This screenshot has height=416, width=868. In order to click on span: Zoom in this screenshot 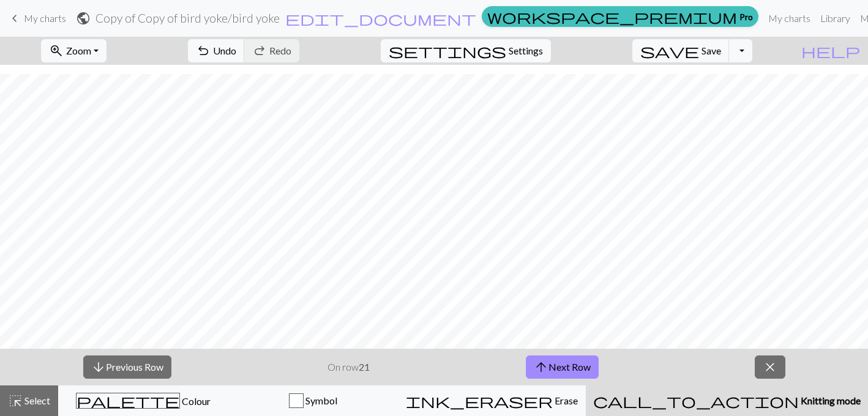, I will do `click(78, 50)`.